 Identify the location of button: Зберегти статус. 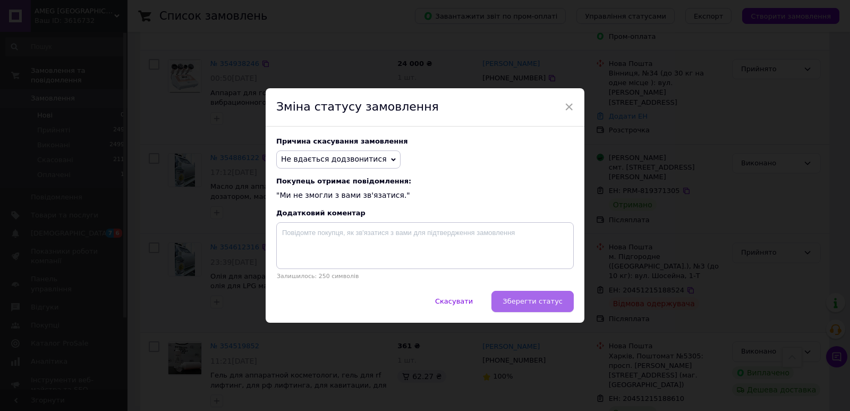
(532, 301).